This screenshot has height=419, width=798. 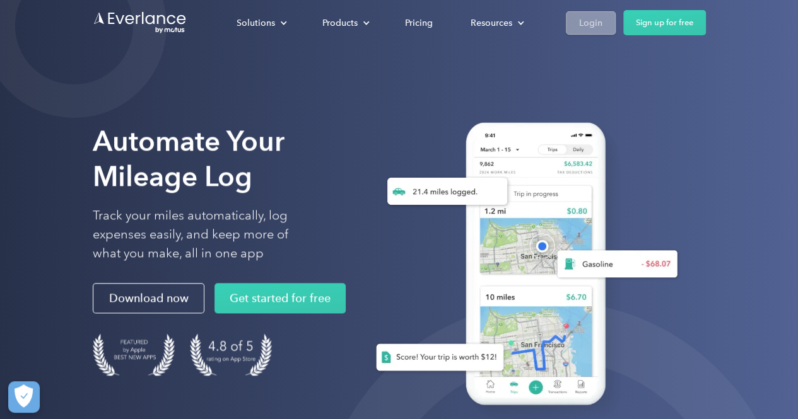 I want to click on div: Login, so click(x=590, y=23).